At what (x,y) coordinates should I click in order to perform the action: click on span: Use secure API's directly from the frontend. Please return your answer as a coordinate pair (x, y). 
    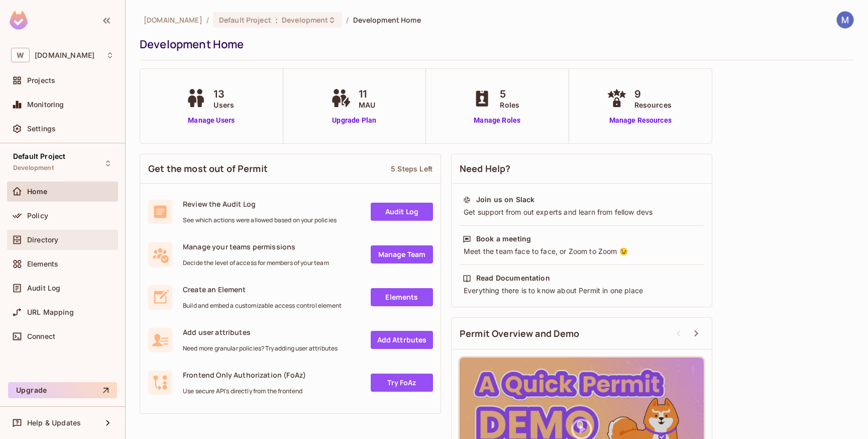
    Looking at the image, I should click on (244, 391).